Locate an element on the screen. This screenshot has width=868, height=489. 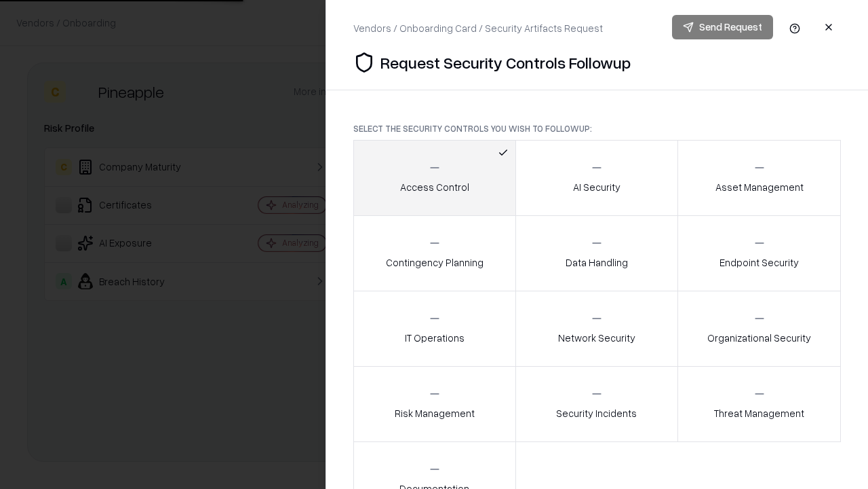
button: Threat Management is located at coordinates (759, 404).